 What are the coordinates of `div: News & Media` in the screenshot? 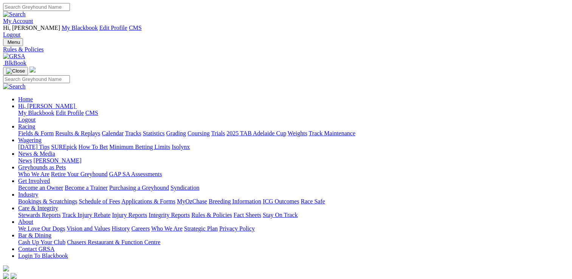 It's located at (293, 161).